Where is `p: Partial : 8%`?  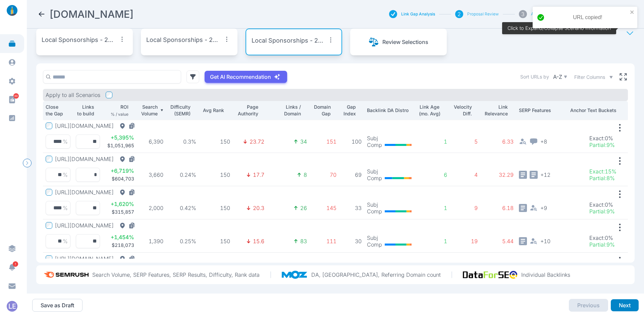
p: Partial : 8% is located at coordinates (603, 178).